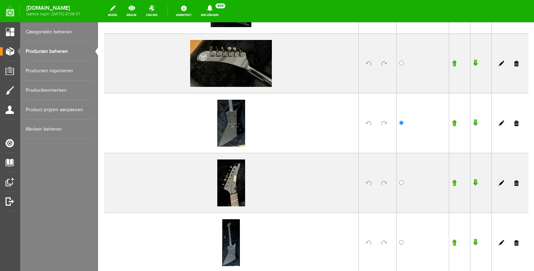 The width and height of the screenshot is (534, 271). What do you see at coordinates (59, 129) in the screenshot?
I see `a: Merken beheren` at bounding box center [59, 129].